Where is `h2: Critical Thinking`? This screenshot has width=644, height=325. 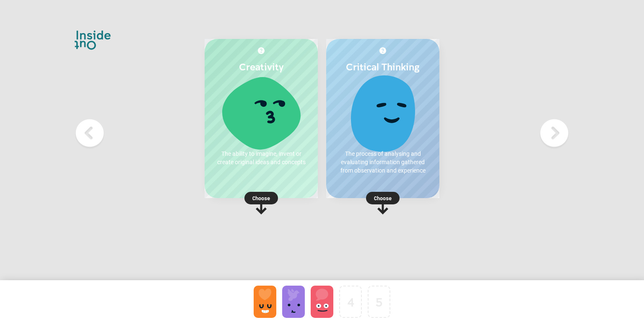 h2: Critical Thinking is located at coordinates (383, 66).